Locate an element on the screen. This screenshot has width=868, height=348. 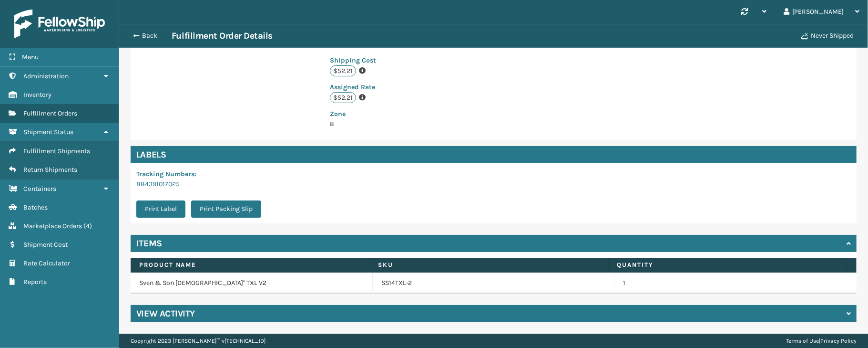
h4: Labels is located at coordinates (494, 155).